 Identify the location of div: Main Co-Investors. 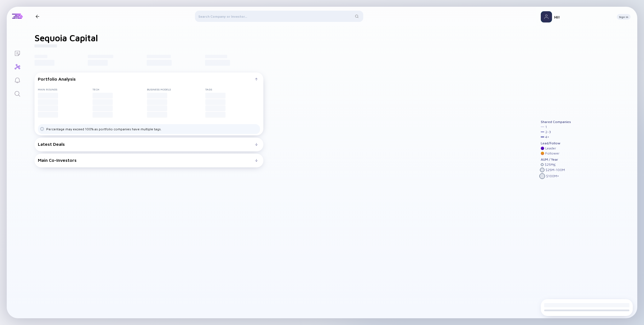
(146, 160).